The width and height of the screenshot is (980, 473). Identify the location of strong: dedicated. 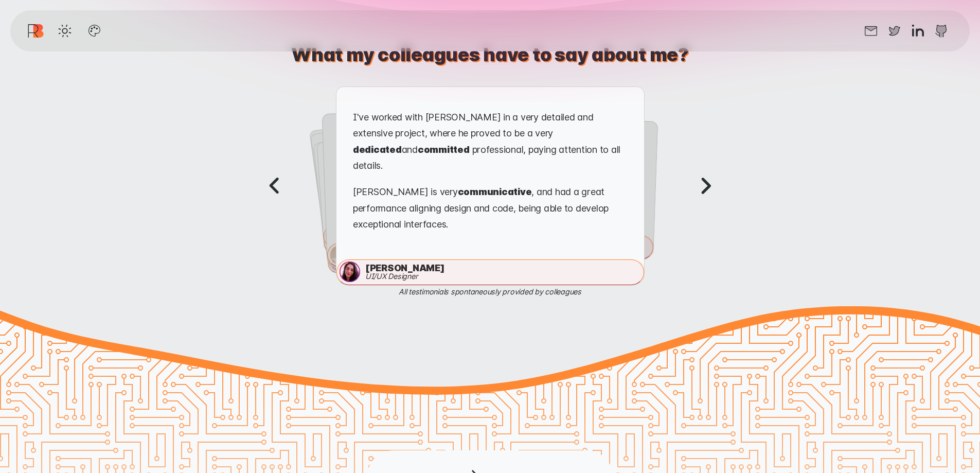
(377, 148).